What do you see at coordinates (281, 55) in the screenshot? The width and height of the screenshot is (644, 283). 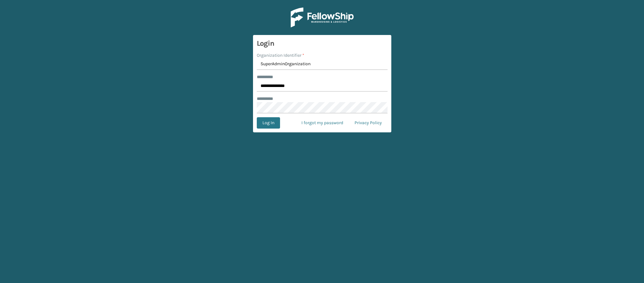 I see `label: Organization Identifier` at bounding box center [281, 55].